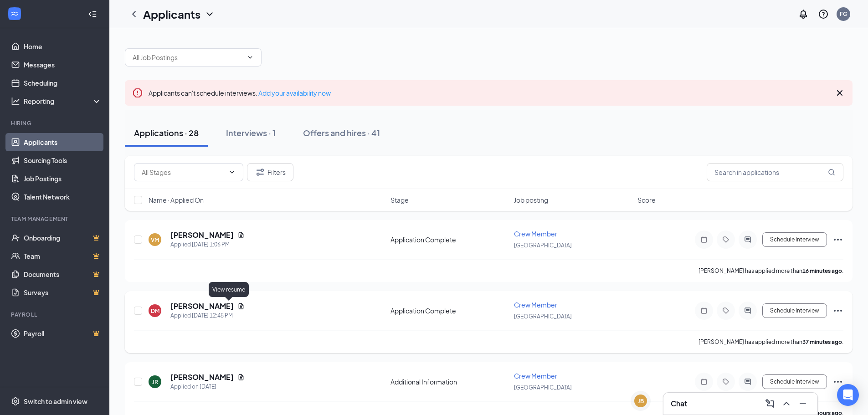 This screenshot has height=415, width=868. I want to click on a: SurveysCrown, so click(62, 292).